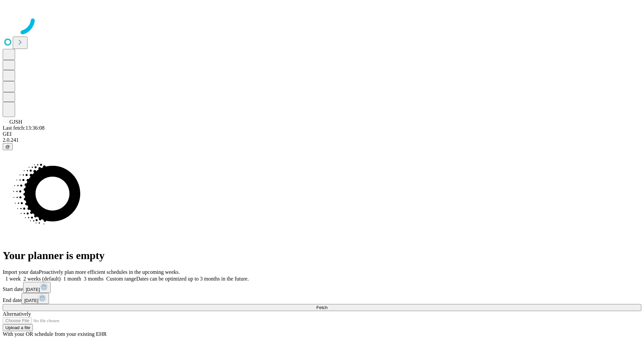 This screenshot has height=362, width=644. Describe the element at coordinates (322, 298) in the screenshot. I see `div: End date` at that location.